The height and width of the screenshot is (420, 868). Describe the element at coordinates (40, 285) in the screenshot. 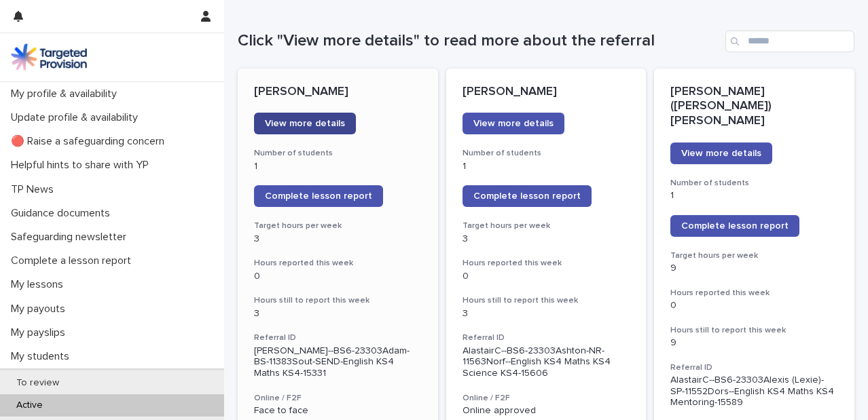

I see `p: My lessons` at that location.